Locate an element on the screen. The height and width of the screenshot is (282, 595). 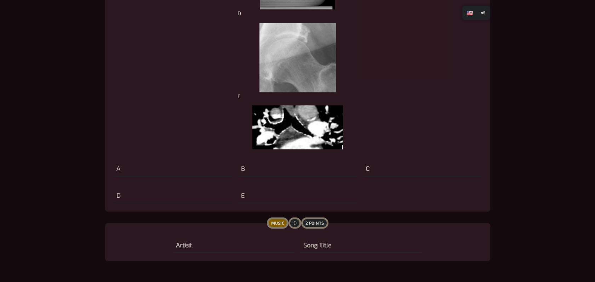
div: Music is located at coordinates (277, 223).